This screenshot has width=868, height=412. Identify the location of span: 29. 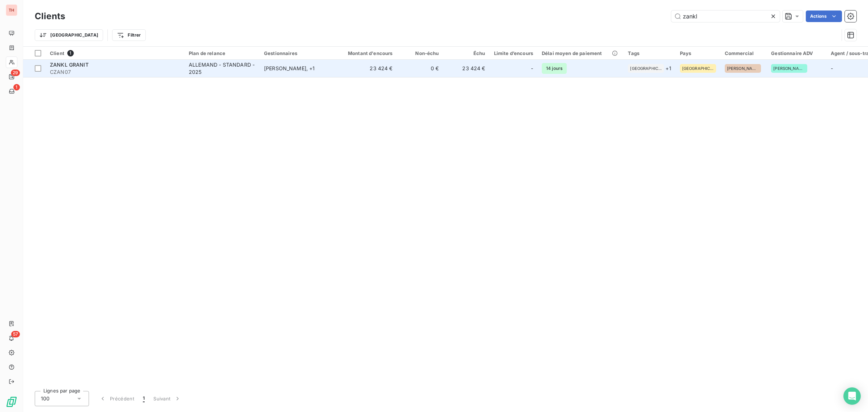
(15, 73).